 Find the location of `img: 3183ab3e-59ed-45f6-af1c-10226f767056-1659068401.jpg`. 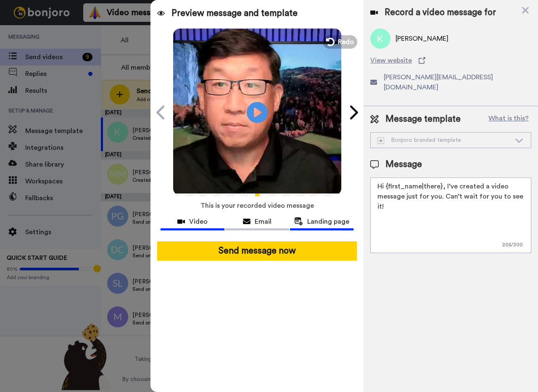

img: 3183ab3e-59ed-45f6-af1c-10226f767056-1659068401.jpg is located at coordinates (12, 13).